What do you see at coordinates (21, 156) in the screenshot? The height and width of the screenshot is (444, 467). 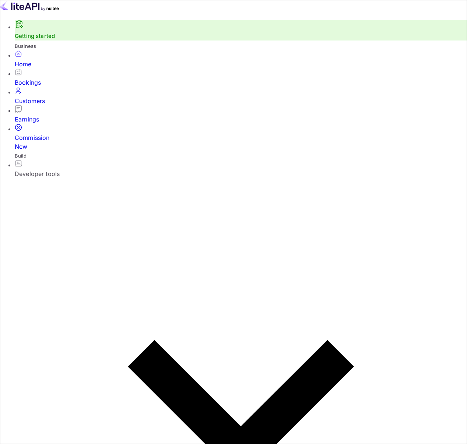 I see `span: Build` at bounding box center [21, 156].